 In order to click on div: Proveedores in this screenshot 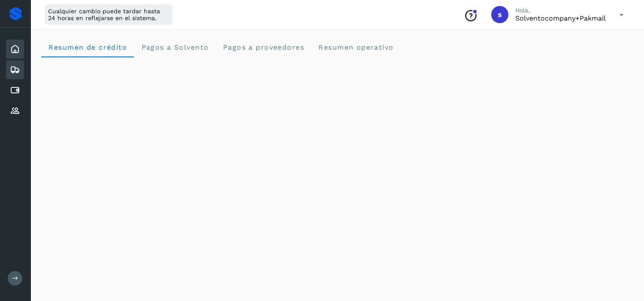, I will do `click(15, 111)`.